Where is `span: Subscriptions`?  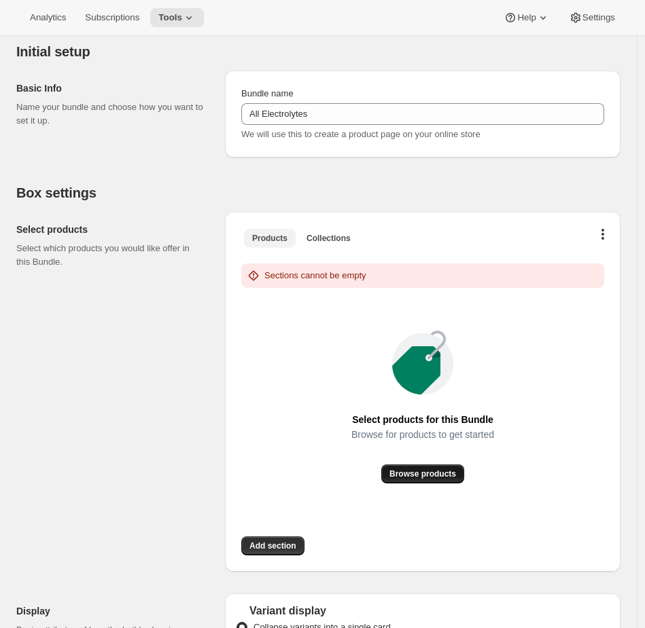 span: Subscriptions is located at coordinates (112, 18).